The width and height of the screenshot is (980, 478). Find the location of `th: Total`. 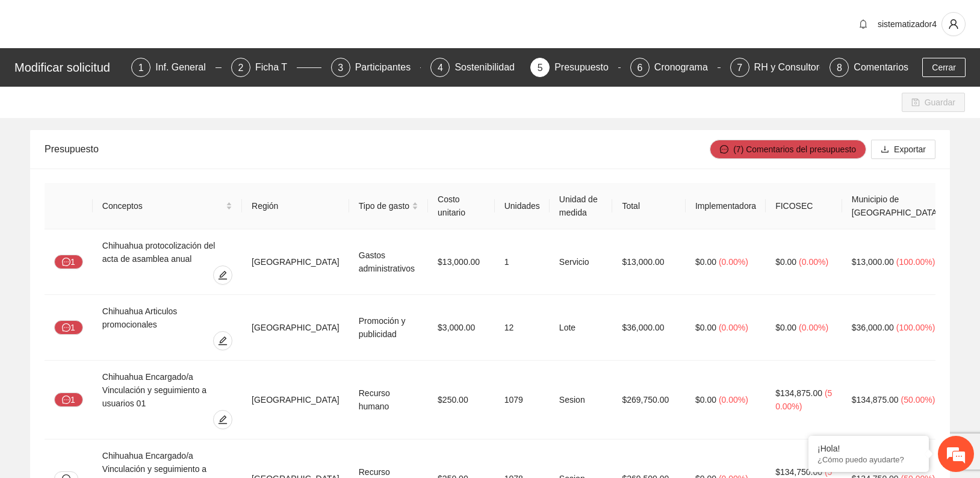

th: Total is located at coordinates (649, 206).